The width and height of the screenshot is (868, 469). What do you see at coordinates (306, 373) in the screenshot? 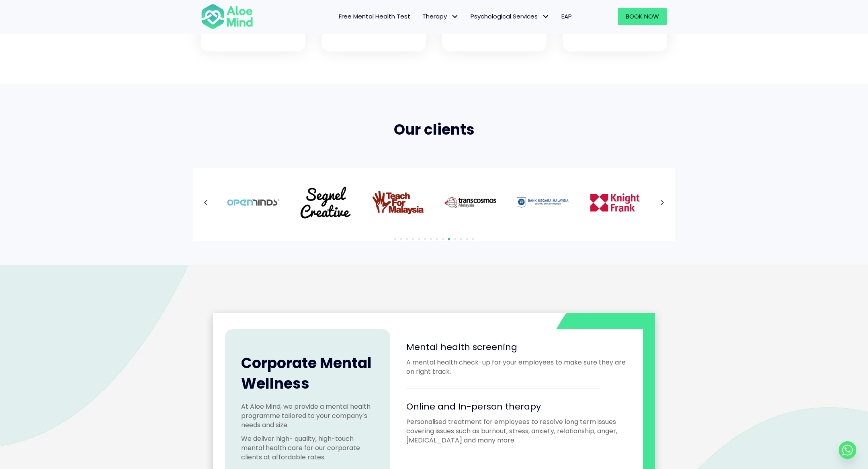
I see `span: Corporate Mental Wellness` at bounding box center [306, 373].